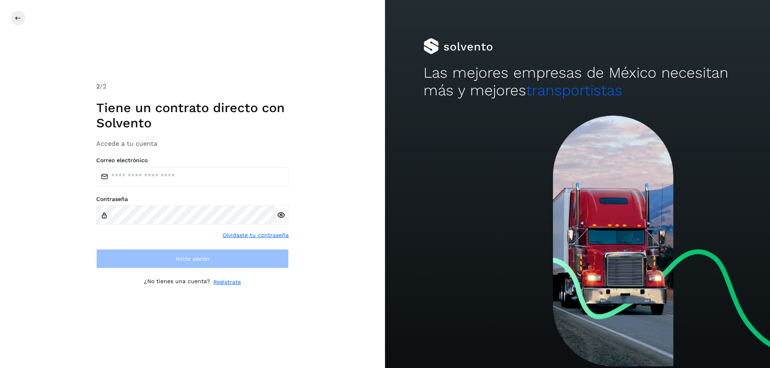 The width and height of the screenshot is (770, 368). What do you see at coordinates (192, 199) in the screenshot?
I see `label: Contraseña` at bounding box center [192, 199].